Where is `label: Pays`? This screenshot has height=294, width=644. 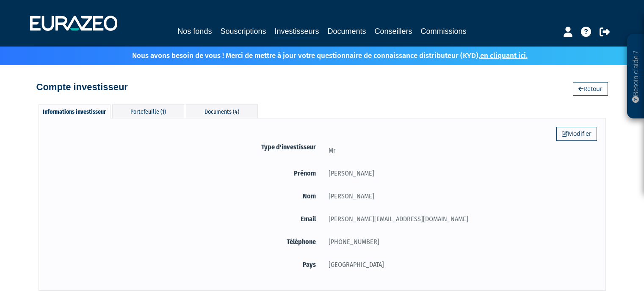
label: Pays is located at coordinates (185, 264).